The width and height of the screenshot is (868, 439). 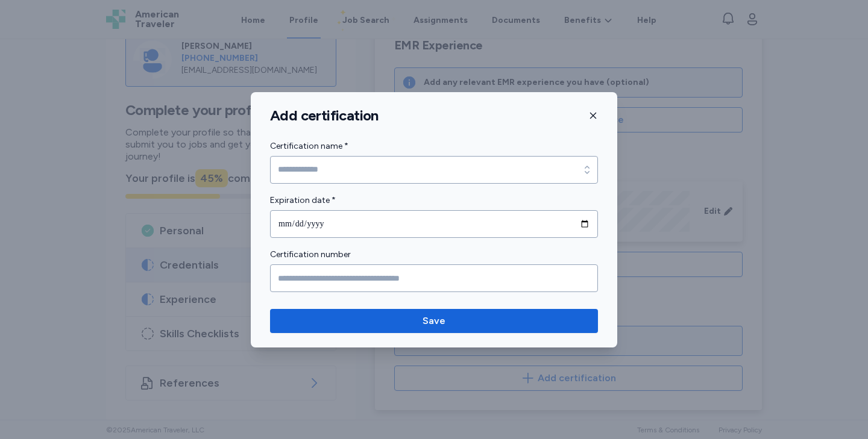 What do you see at coordinates (434, 147) in the screenshot?
I see `label: Certification name *` at bounding box center [434, 147].